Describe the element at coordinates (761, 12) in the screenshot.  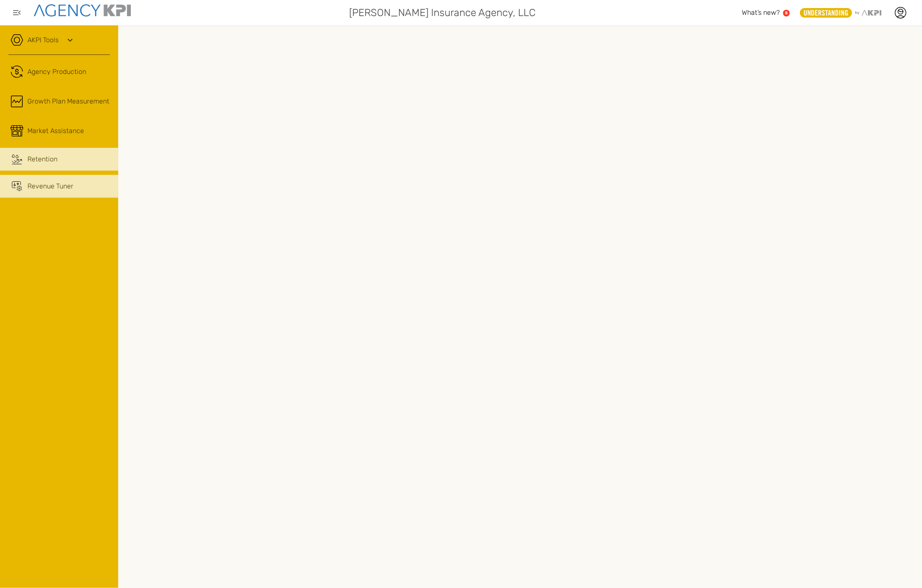
I see `span: What’s new?` at that location.